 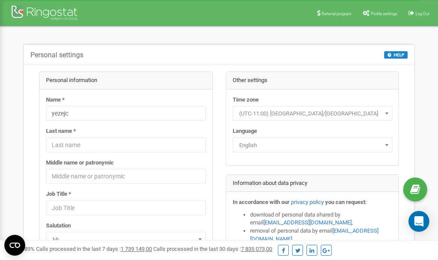 What do you see at coordinates (312, 81) in the screenshot?
I see `div: Other settings` at bounding box center [312, 81].